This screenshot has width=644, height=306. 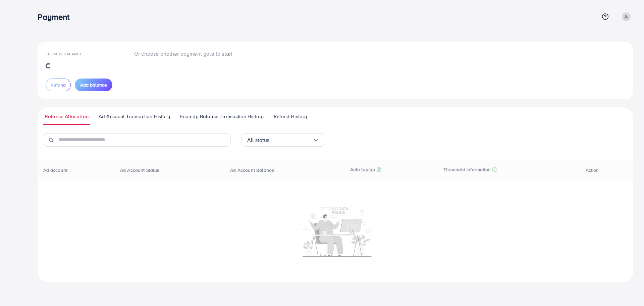 I want to click on h3: Payment, so click(x=56, y=17).